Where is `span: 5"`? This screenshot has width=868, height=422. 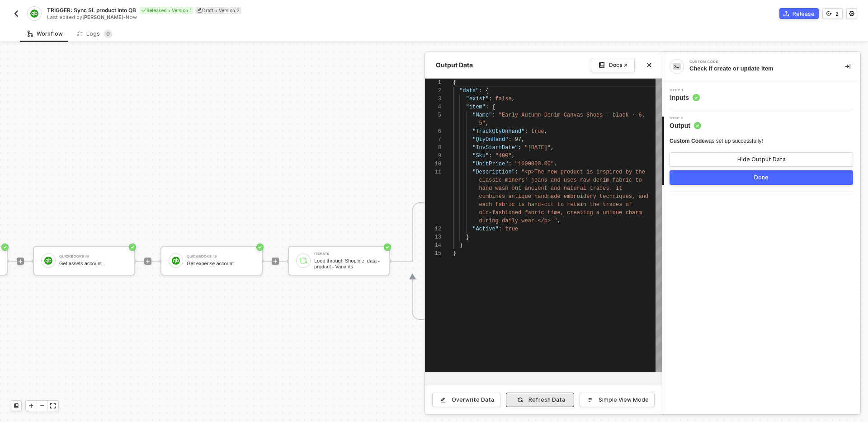 span: 5" is located at coordinates (482, 124).